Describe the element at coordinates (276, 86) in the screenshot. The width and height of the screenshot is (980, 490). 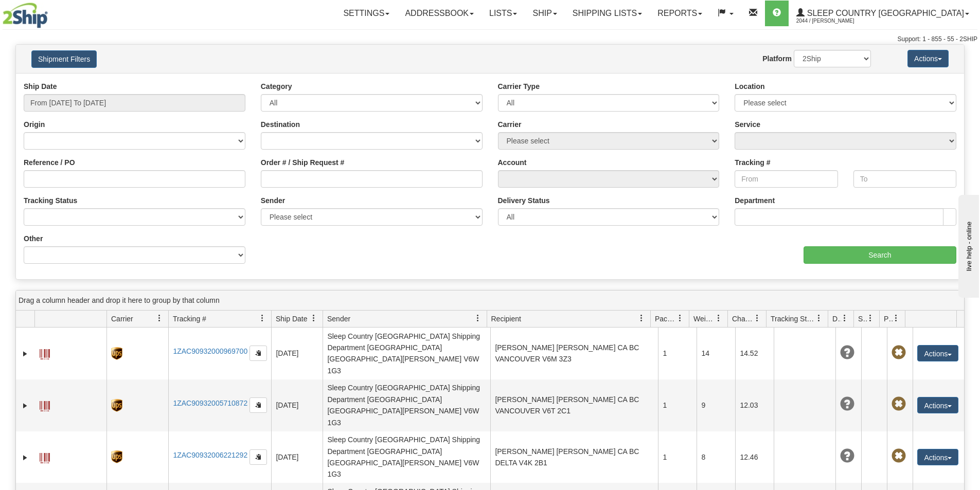
I see `label: Category` at that location.